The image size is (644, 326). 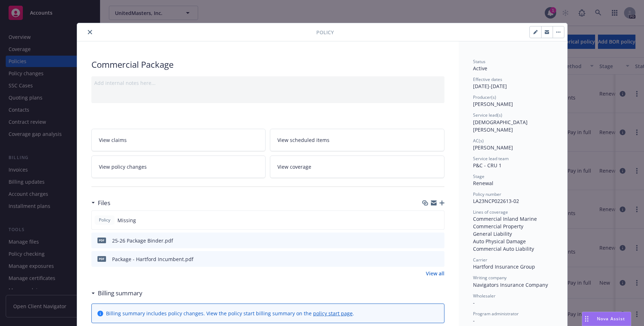 I want to click on span: Lines of coverage, so click(x=490, y=212).